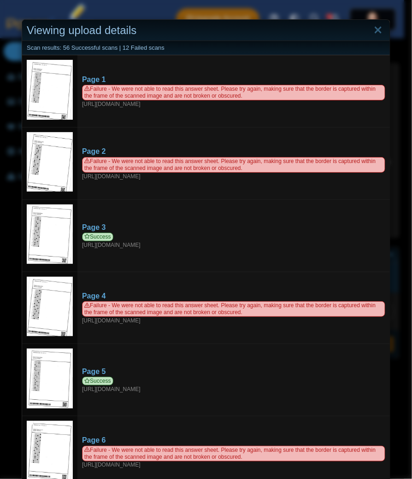 This screenshot has width=412, height=479. Describe the element at coordinates (233, 227) in the screenshot. I see `div: Page 3` at that location.